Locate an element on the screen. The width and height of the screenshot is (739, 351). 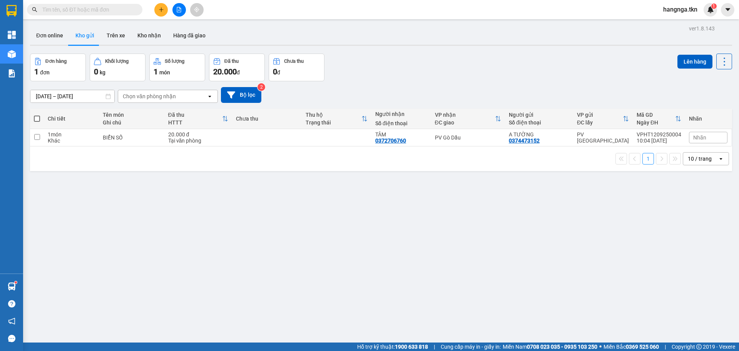
div: ver 1.8.143 is located at coordinates (702, 28).